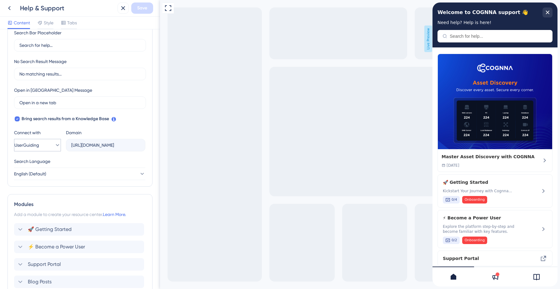 Image resolution: width=560 pixels, height=289 pixels. Describe the element at coordinates (22, 198) in the screenshot. I see `span: 0/4` at that location.